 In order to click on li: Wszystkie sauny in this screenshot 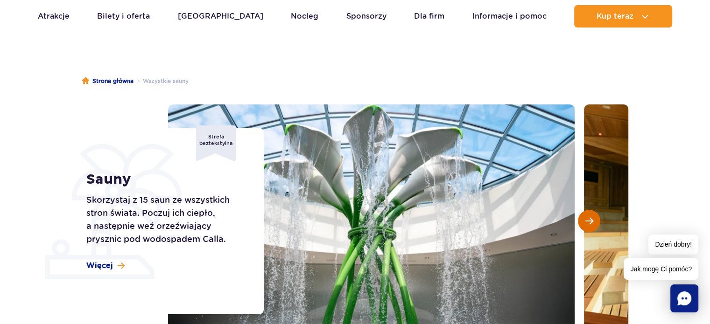, I will do `click(161, 81)`.